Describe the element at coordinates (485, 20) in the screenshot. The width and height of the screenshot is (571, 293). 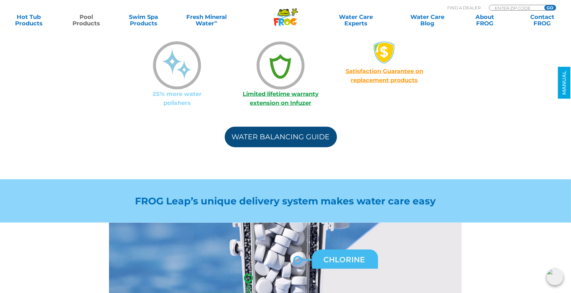
I see `a: AboutFROG` at that location.